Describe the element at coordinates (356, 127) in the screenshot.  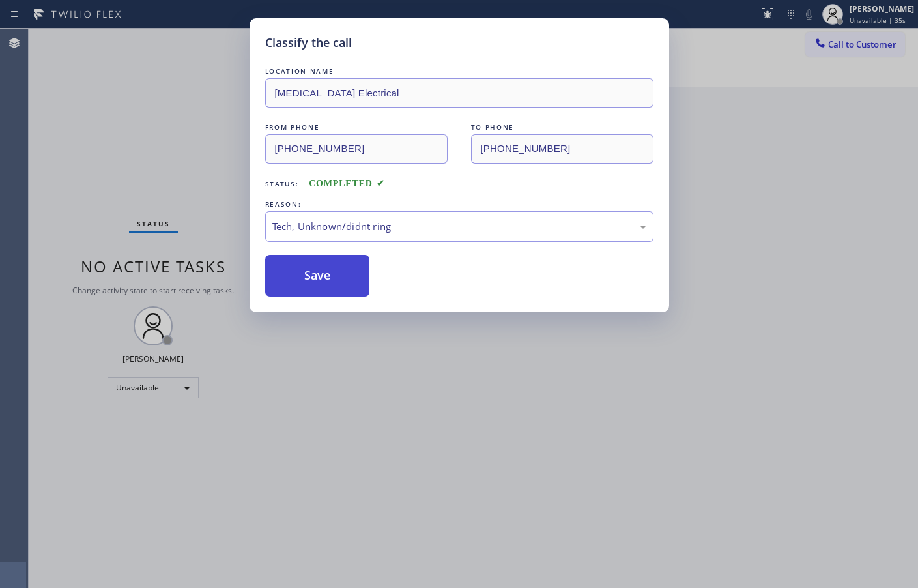
I see `div: FROM PHONE` at that location.